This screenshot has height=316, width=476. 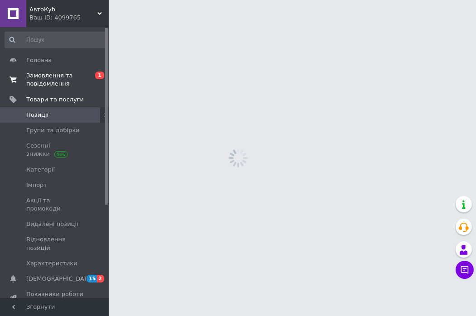 I want to click on span: Відновлення позицій, so click(x=55, y=244).